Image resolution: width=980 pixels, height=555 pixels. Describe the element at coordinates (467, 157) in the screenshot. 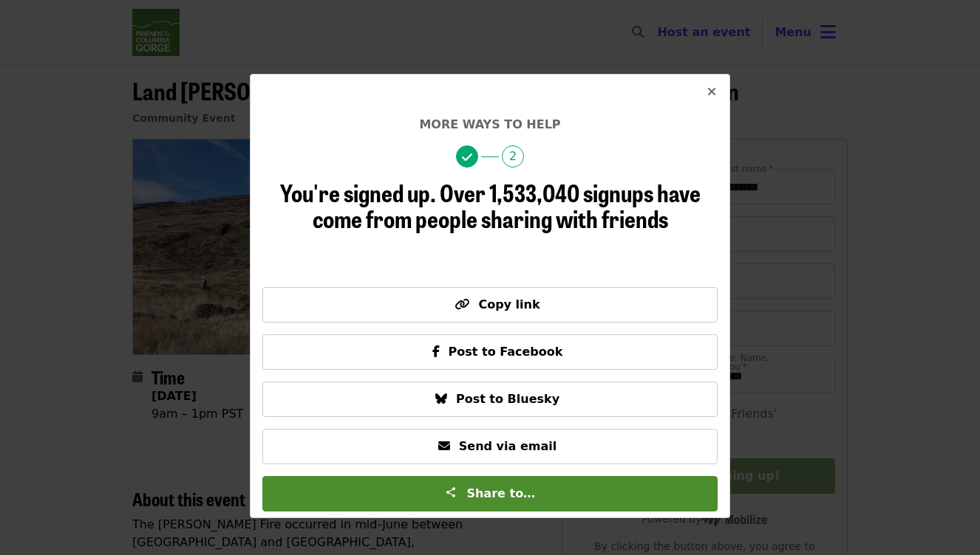

I see `i: check icon` at that location.